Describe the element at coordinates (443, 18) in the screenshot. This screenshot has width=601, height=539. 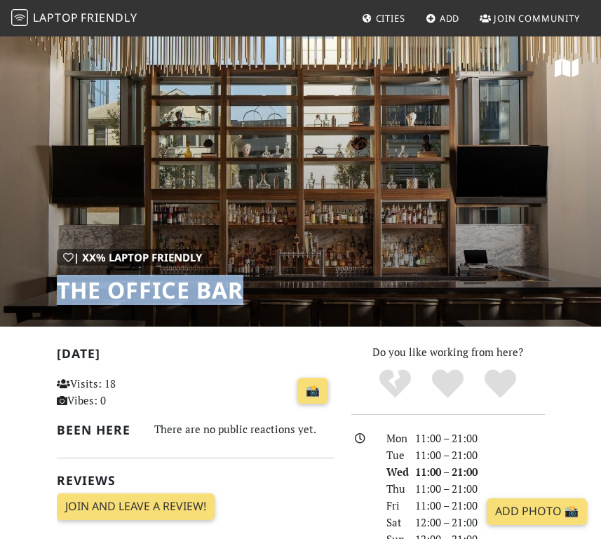
I see `a: Add` at that location.